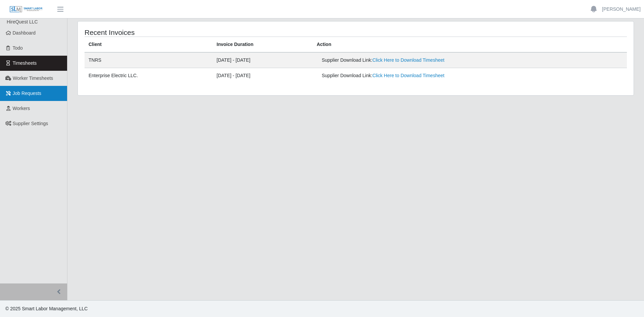 The width and height of the screenshot is (644, 317). What do you see at coordinates (21, 108) in the screenshot?
I see `span: Workers` at bounding box center [21, 108].